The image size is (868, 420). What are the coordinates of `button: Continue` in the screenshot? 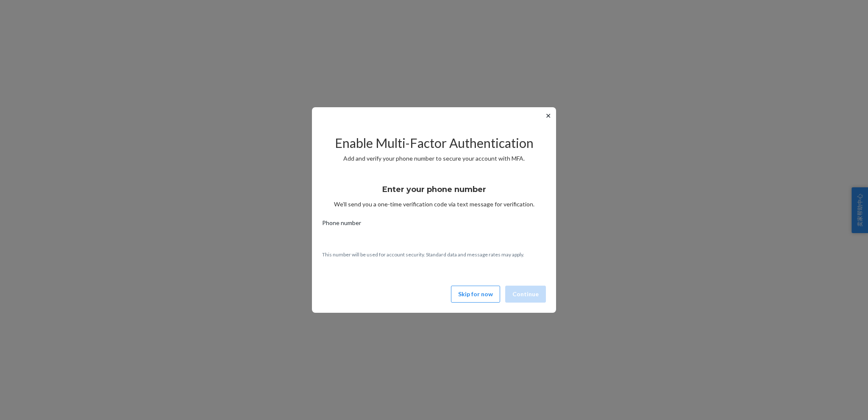 It's located at (526, 294).